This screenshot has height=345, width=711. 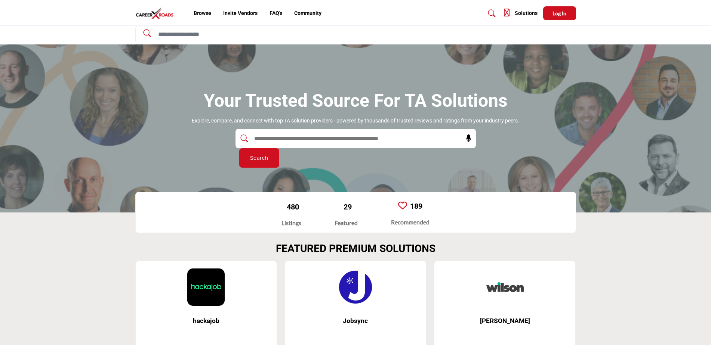 I want to click on a: 29, so click(x=348, y=207).